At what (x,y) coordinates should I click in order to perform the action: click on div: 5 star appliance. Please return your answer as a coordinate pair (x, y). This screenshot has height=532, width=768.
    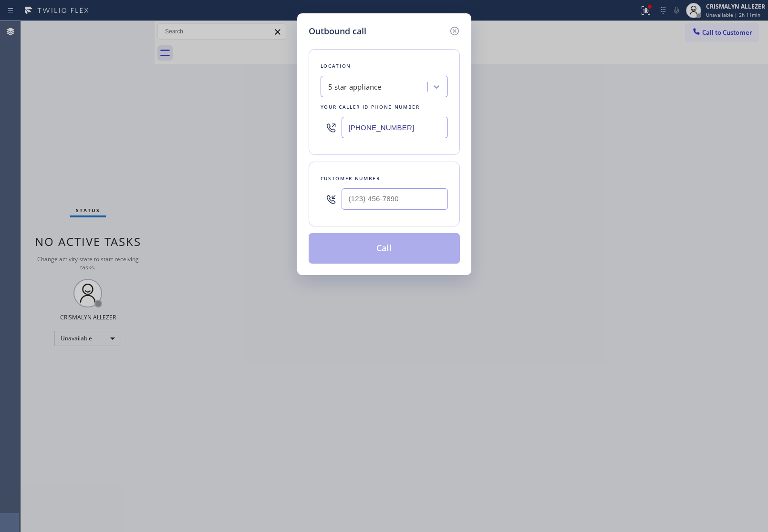
    Looking at the image, I should click on (355, 87).